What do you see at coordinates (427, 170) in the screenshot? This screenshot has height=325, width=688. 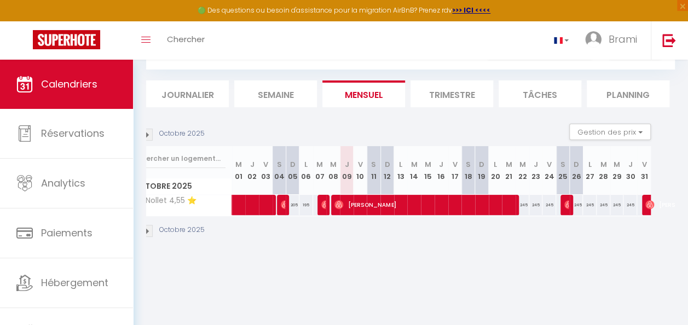 I see `th: 15` at bounding box center [427, 170].